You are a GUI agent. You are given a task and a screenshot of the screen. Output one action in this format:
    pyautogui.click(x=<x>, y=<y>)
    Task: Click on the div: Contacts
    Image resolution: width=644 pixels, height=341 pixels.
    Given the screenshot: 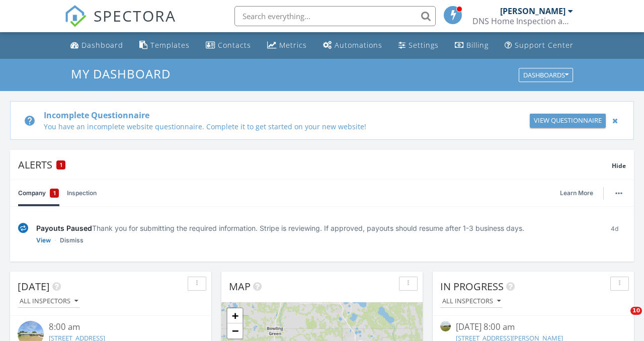 What is the action you would take?
    pyautogui.click(x=234, y=44)
    